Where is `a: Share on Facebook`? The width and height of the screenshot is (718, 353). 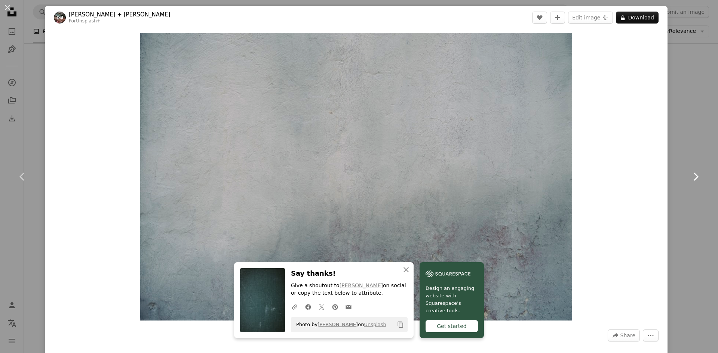 a: Share on Facebook is located at coordinates (308, 307).